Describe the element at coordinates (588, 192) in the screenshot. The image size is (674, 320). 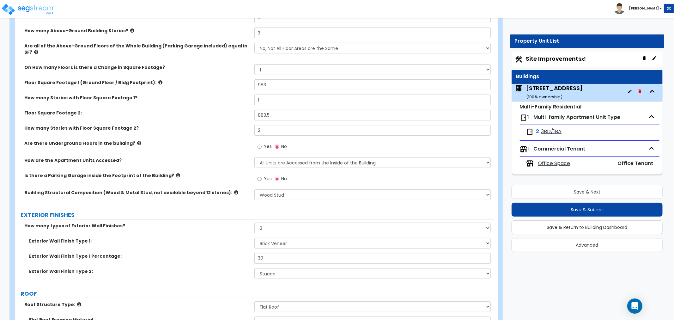
I see `button: Save & Next` at that location.